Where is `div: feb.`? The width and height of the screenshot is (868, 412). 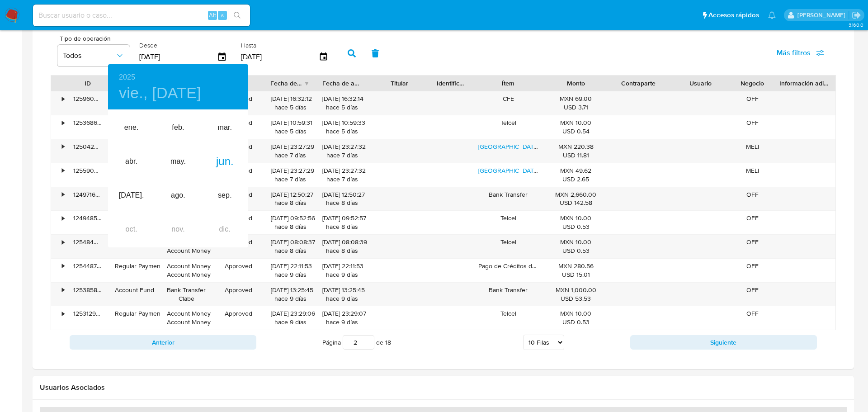 div: feb. is located at coordinates (178, 128).